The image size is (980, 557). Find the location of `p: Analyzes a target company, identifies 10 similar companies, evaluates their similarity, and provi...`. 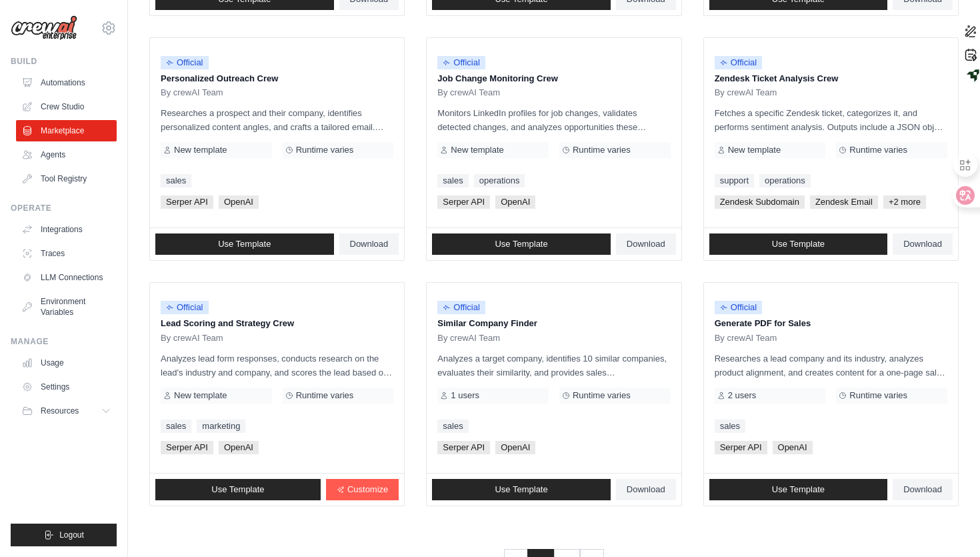

p: Analyzes a target company, identifies 10 similar companies, evaluates their similarity, and provi... is located at coordinates (554, 365).